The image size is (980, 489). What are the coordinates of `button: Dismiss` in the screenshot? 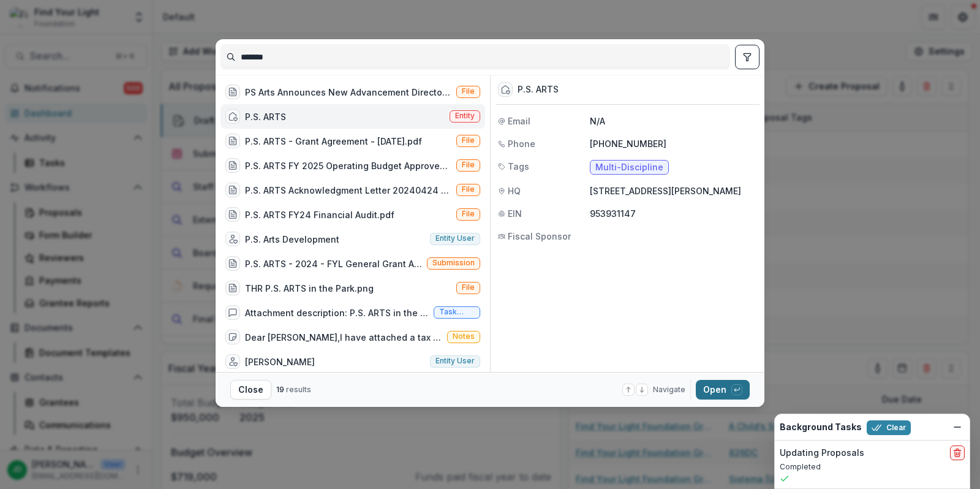 It's located at (957, 427).